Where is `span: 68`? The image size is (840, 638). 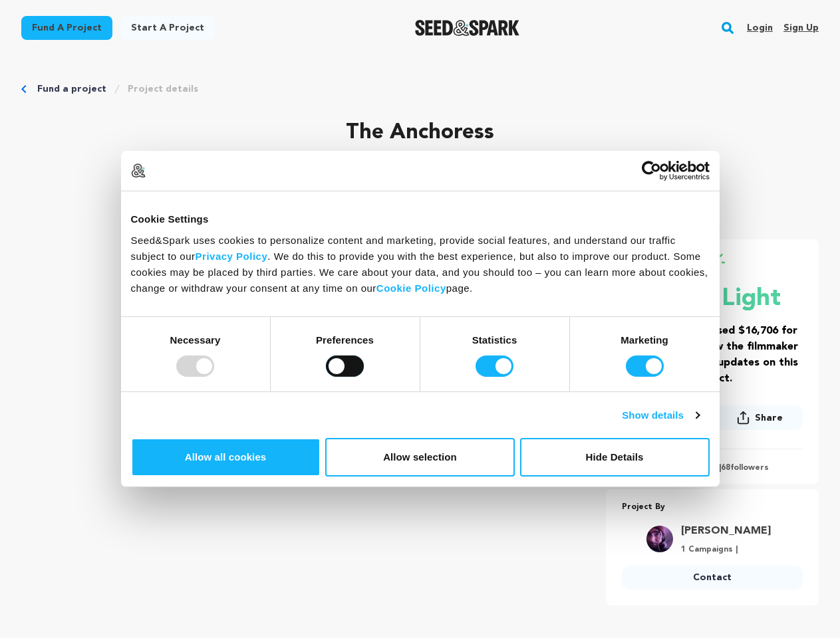
span: 68 is located at coordinates (726, 468).